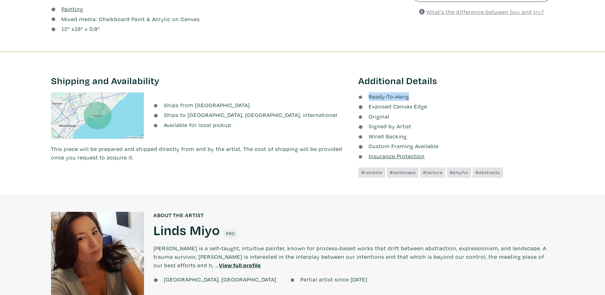  Describe the element at coordinates (488, 172) in the screenshot. I see `a: #abstracts` at that location.